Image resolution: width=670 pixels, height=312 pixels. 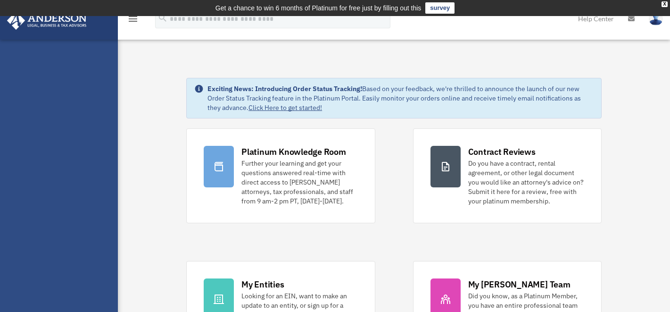 What do you see at coordinates (665, 4) in the screenshot?
I see `div: close` at bounding box center [665, 4].